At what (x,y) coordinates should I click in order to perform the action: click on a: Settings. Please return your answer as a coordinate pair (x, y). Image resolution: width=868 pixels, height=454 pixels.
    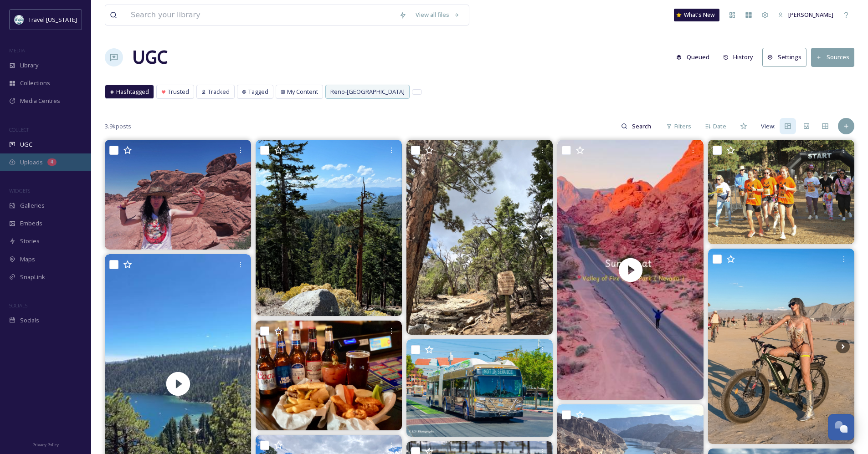
    Looking at the image, I should click on (786, 57).